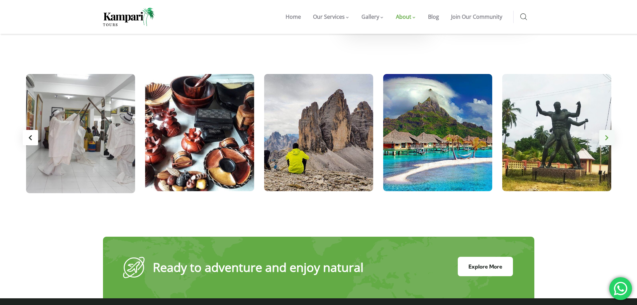  Describe the element at coordinates (485, 266) in the screenshot. I see `a: Explore More` at that location.